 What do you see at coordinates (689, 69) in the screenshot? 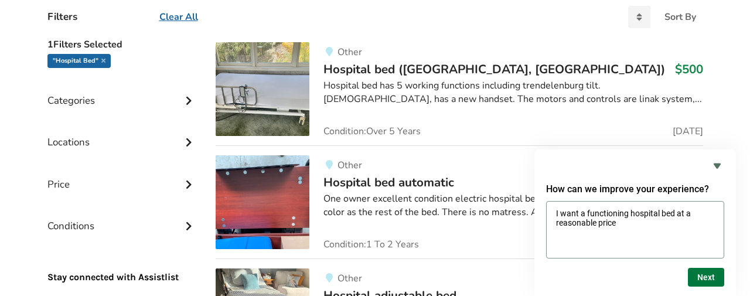
I see `h3: $500` at bounding box center [689, 69].